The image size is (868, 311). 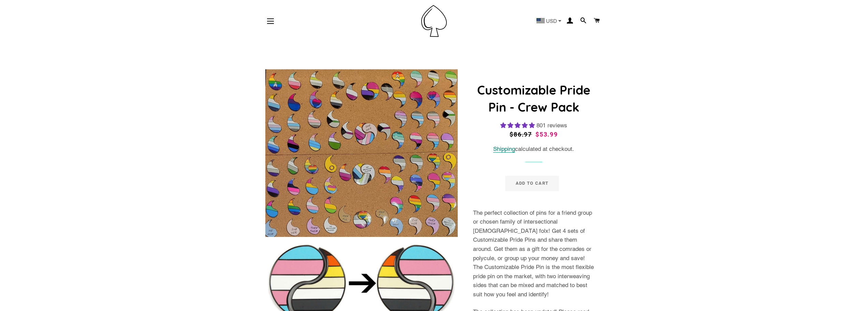 What do you see at coordinates (534, 149) in the screenshot?
I see `div: calculated at checkout.` at bounding box center [534, 149].